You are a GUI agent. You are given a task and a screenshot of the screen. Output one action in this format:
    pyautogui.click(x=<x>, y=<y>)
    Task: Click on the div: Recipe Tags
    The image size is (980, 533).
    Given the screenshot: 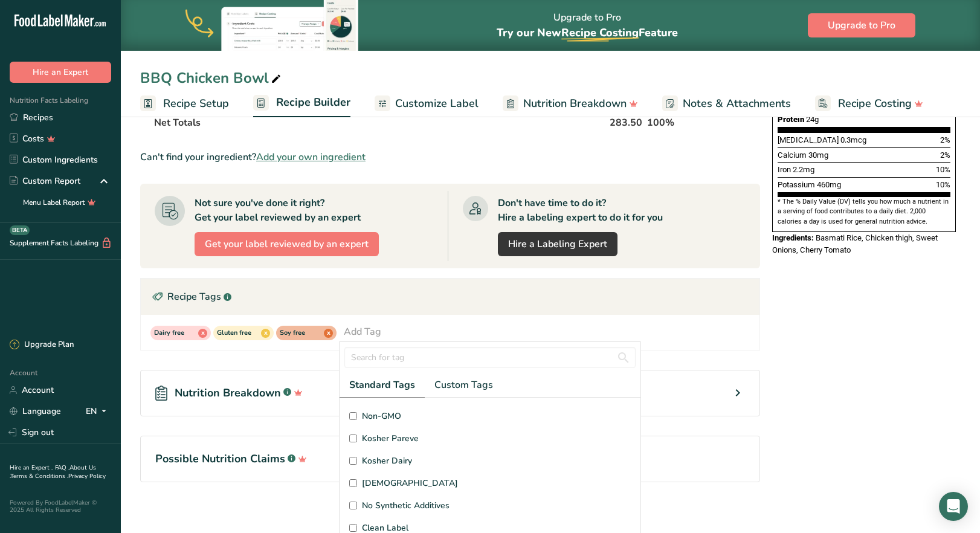 What is the action you would take?
    pyautogui.click(x=450, y=297)
    